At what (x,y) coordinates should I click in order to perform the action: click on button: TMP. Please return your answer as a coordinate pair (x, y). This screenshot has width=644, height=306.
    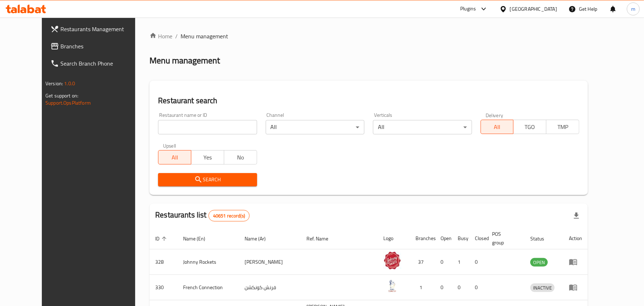
    Looking at the image, I should click on (563, 127).